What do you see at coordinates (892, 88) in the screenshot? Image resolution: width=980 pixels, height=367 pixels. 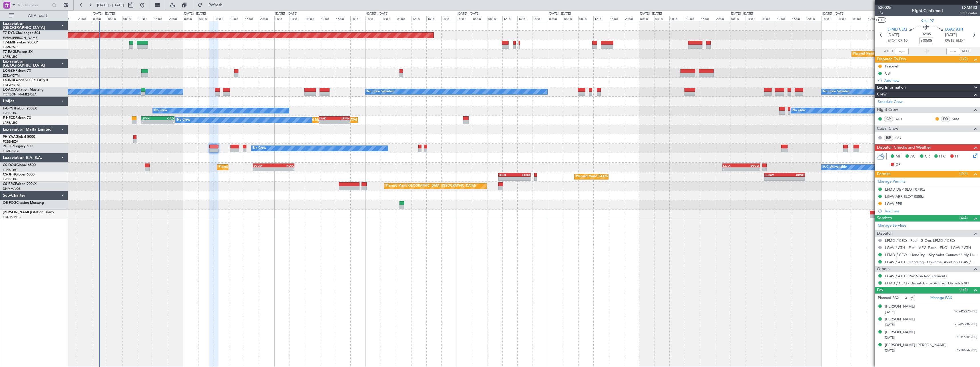 I see `span: Leg Information` at bounding box center [892, 88].